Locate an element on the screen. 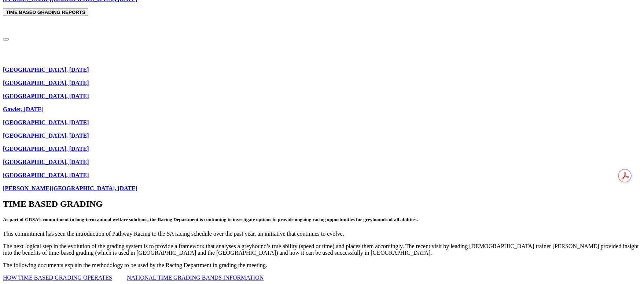  p: The next logical step in the evolution of the grading system is to provide a framework that analy... is located at coordinates (322, 250).